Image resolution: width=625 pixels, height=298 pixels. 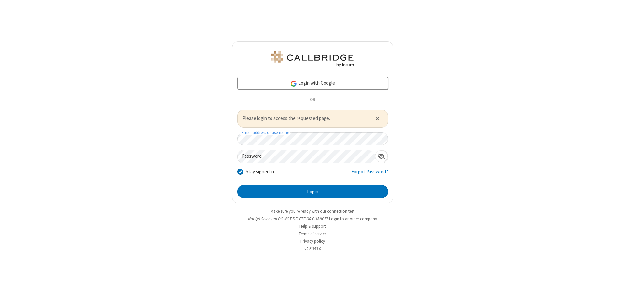 I want to click on button: Close alert, so click(x=377, y=119).